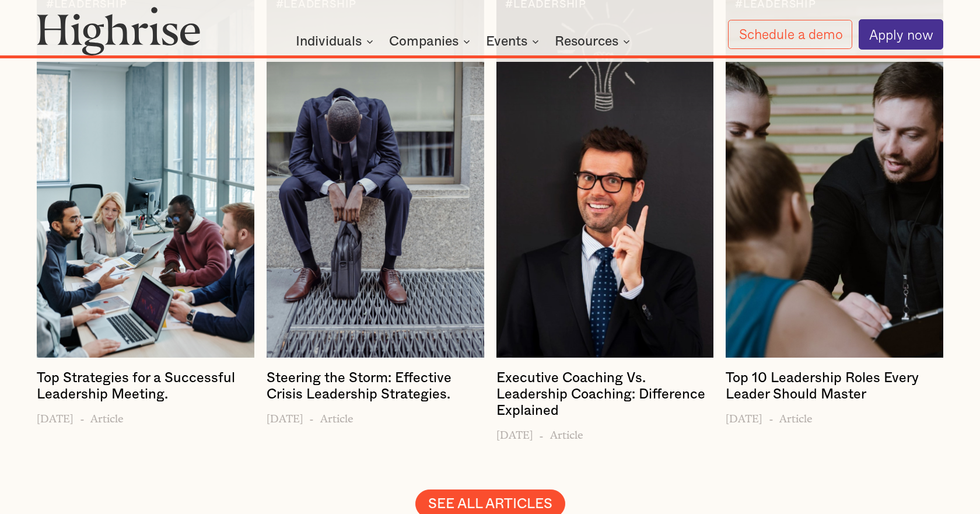 The width and height of the screenshot is (980, 514). What do you see at coordinates (790, 34) in the screenshot?
I see `a: Schedule a demo` at bounding box center [790, 34].